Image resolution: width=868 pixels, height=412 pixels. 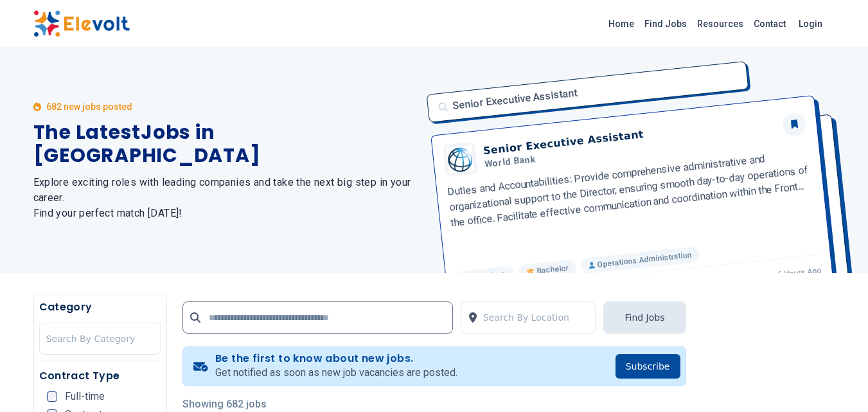 I want to click on h4: Be the first to know about new jobs., so click(x=336, y=359).